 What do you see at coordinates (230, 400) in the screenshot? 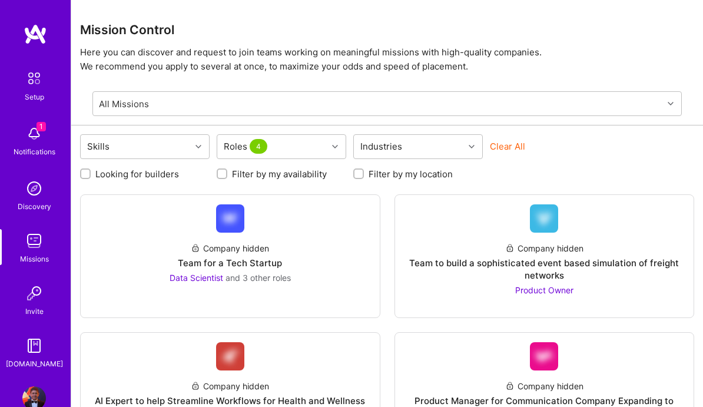
I see `div: AI Expert to help Streamline Workflows for Health and Wellness` at bounding box center [230, 400].